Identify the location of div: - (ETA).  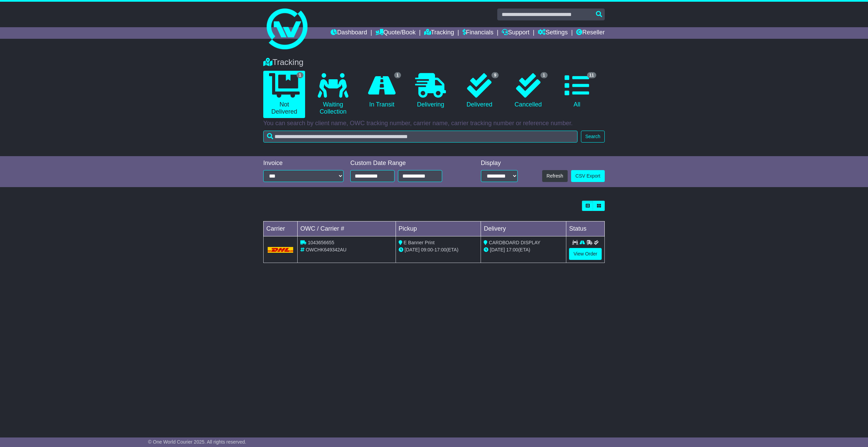
(438, 250).